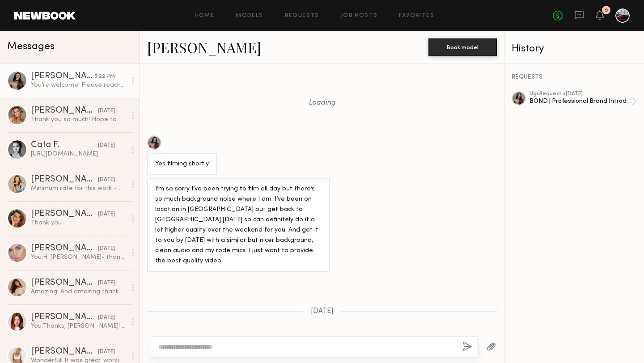 This screenshot has width=644, height=363. I want to click on button: Book model, so click(463, 48).